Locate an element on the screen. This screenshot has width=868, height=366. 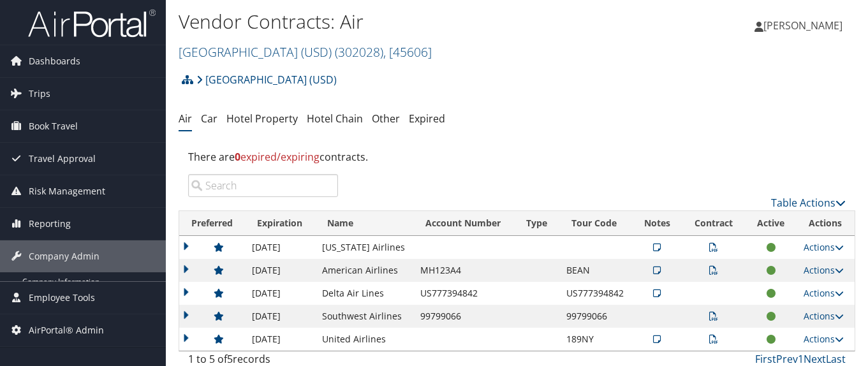
th: Account Number: activate to sort column ascending is located at coordinates (465, 223).